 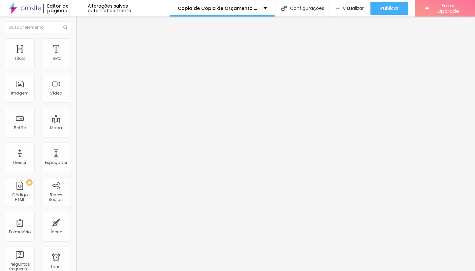 What do you see at coordinates (20, 128) in the screenshot?
I see `div: Botão` at bounding box center [20, 128].